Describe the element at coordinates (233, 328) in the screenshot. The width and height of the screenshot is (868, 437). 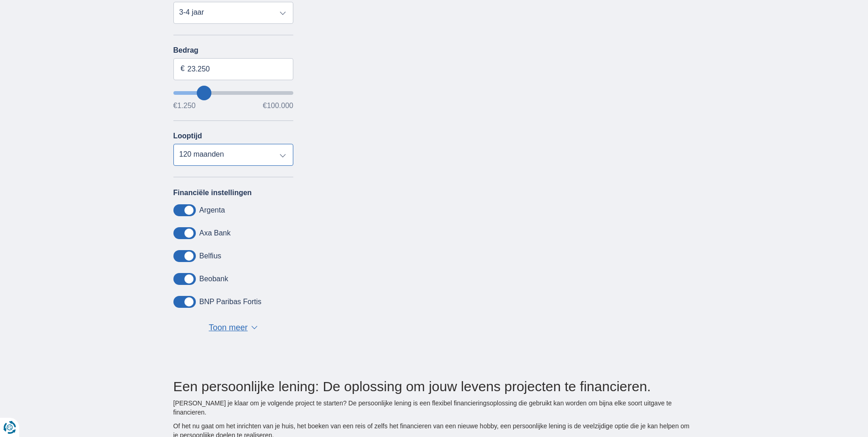
I see `button: Toon meer ▼` at that location.